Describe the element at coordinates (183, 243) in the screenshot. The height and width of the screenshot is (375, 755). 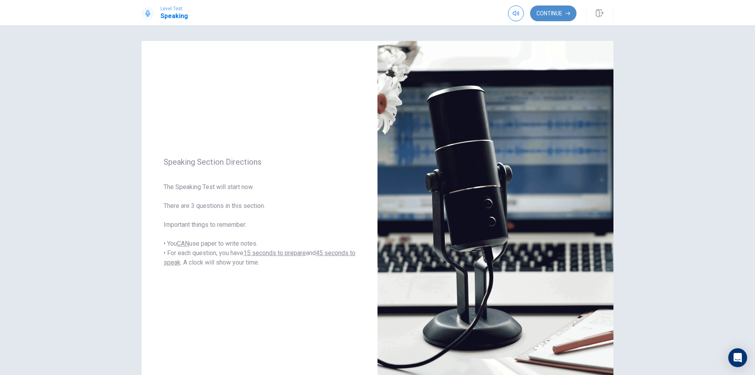
I see `u: CAN` at that location.